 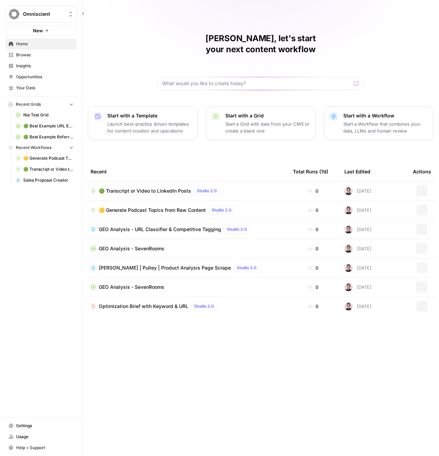 What do you see at coordinates (45, 169) in the screenshot?
I see `a: 🟢 Transcript or Video to LinkedIn Posts` at bounding box center [45, 169].